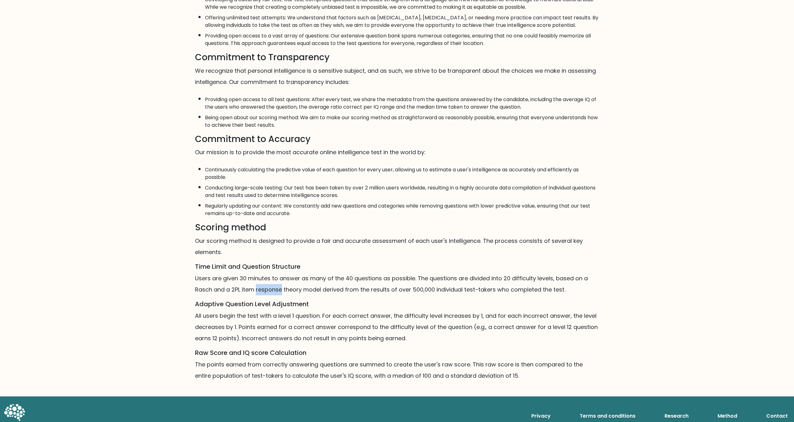  I want to click on li: Regularly updating our content: We constantly add new questions and categories while removing que..., so click(402, 208).